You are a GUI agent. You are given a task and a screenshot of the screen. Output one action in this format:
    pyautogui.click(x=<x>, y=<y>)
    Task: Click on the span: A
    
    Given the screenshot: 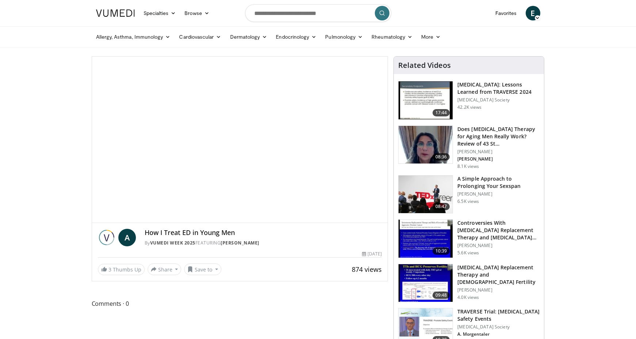 What is the action you would take?
    pyautogui.click(x=127, y=238)
    